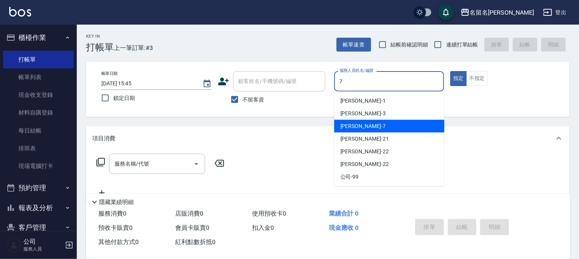 The height and width of the screenshot is (259, 579). What do you see at coordinates (328, 138) in the screenshot?
I see `div: 項目消費` at bounding box center [328, 138].